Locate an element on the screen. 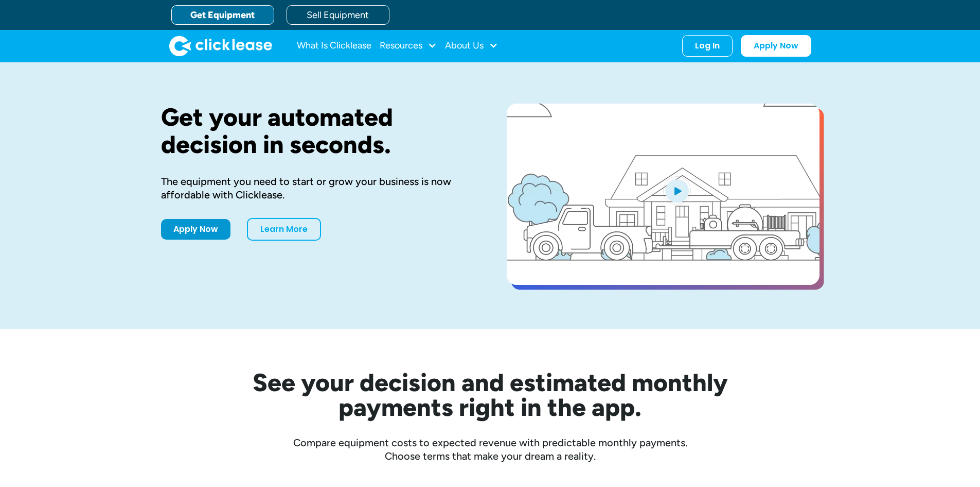 The image size is (980, 487). a: What Is Clicklease is located at coordinates (334, 46).